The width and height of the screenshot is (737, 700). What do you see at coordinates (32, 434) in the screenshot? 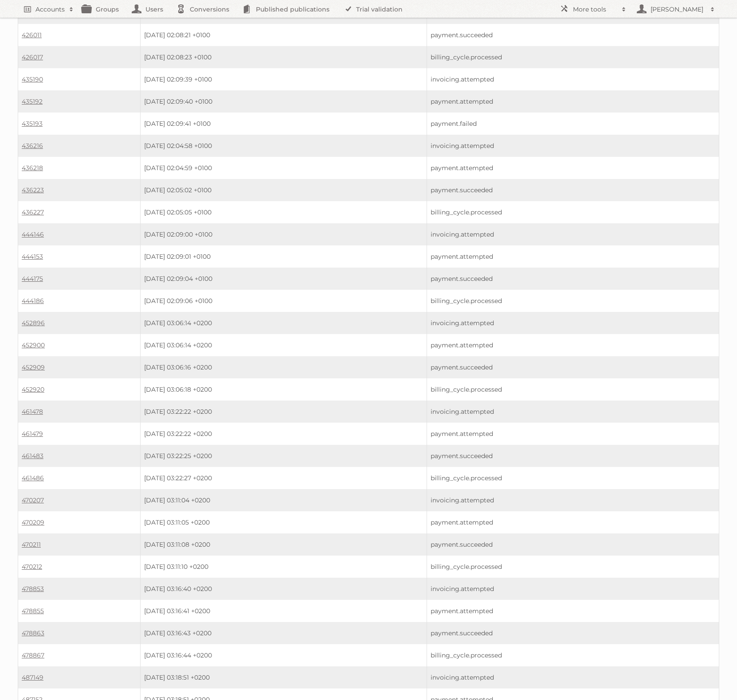
I see `a: 461479` at bounding box center [32, 434].